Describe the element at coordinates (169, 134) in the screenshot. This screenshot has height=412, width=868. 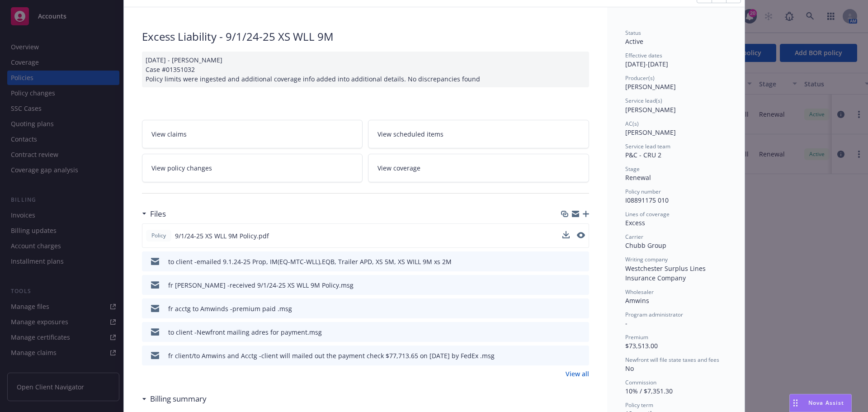
I see `span: View claims` at that location.